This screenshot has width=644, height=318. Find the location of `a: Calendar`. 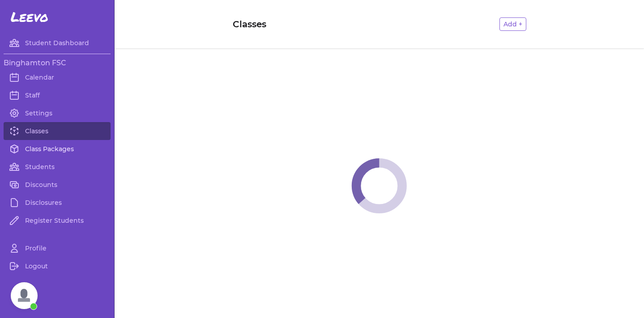

a: Calendar is located at coordinates (57, 78).